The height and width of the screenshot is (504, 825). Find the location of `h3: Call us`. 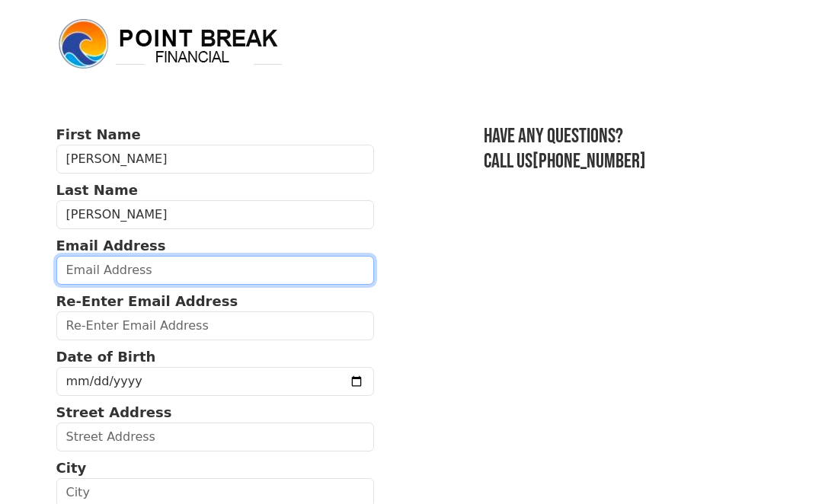

h3: Call us is located at coordinates (626, 161).